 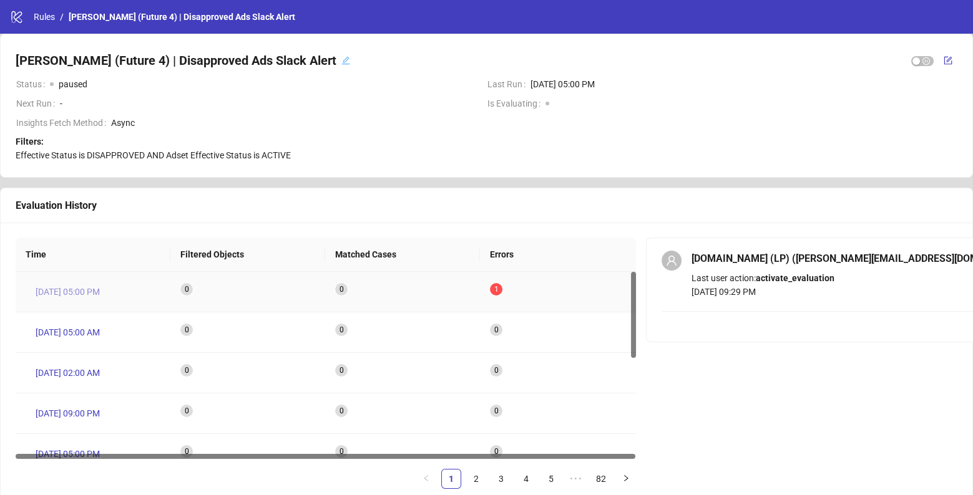 I want to click on span: Last Run, so click(x=509, y=84).